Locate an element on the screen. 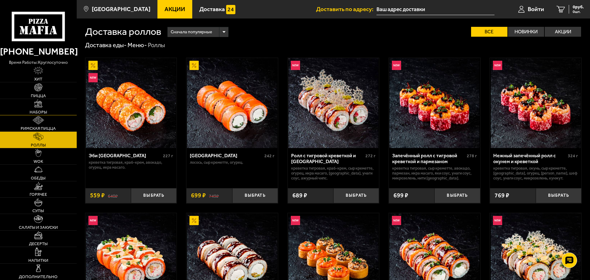 The image size is (590, 280). span: 324 г is located at coordinates (573, 156).